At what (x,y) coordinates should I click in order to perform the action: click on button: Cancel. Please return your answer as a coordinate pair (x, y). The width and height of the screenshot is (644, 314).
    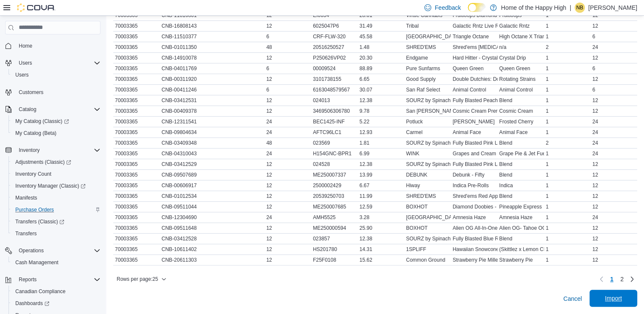
    Looking at the image, I should click on (572, 299).